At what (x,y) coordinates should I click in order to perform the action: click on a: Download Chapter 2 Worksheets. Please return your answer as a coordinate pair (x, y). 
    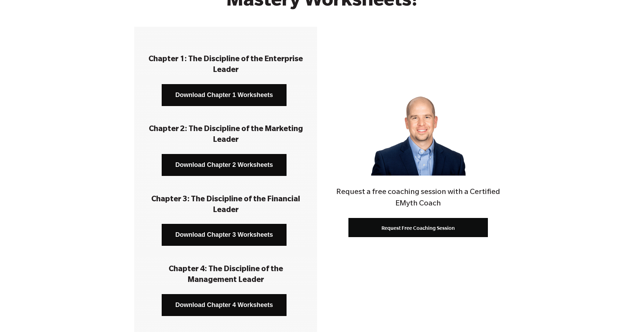
    Looking at the image, I should click on (224, 165).